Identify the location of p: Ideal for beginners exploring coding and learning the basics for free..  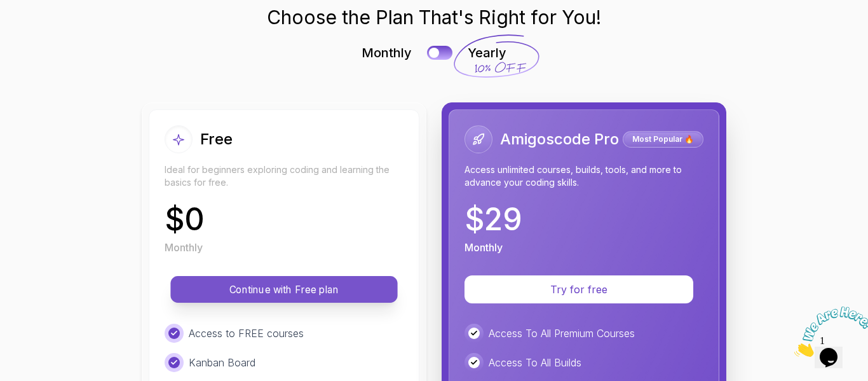
(284, 176).